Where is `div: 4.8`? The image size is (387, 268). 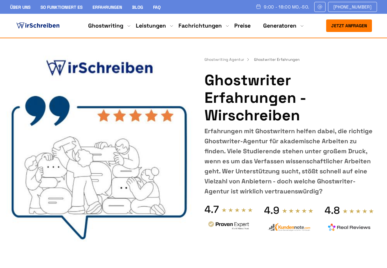
div: 4.8 is located at coordinates (332, 210).